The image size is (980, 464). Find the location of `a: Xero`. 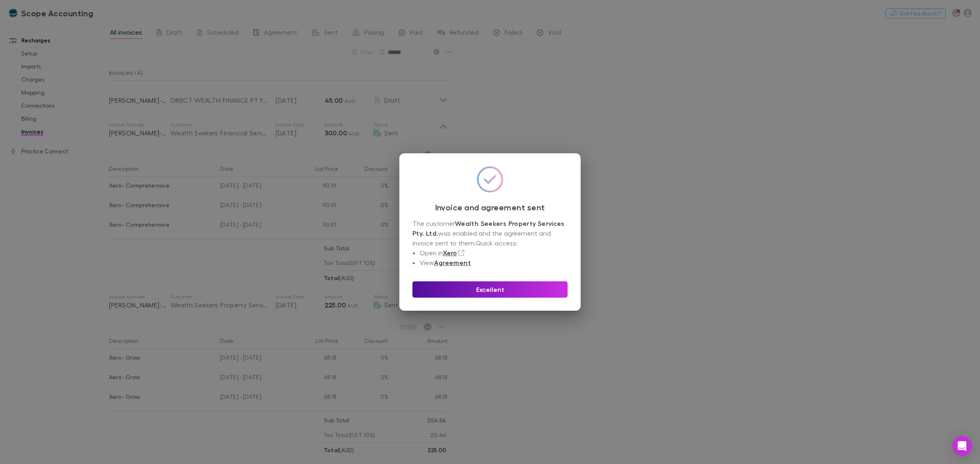

a: Xero is located at coordinates (450, 253).